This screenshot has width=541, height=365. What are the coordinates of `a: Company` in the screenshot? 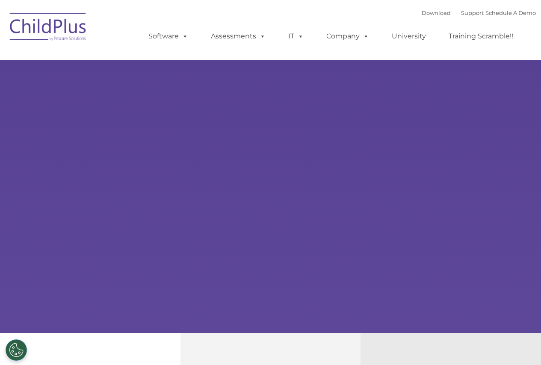 It's located at (347, 36).